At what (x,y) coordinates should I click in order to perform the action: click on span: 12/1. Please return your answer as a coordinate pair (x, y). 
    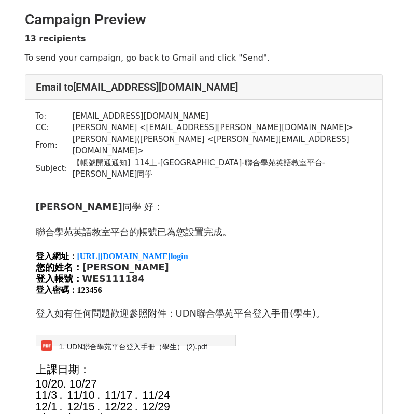
    Looking at the image, I should click on (47, 407).